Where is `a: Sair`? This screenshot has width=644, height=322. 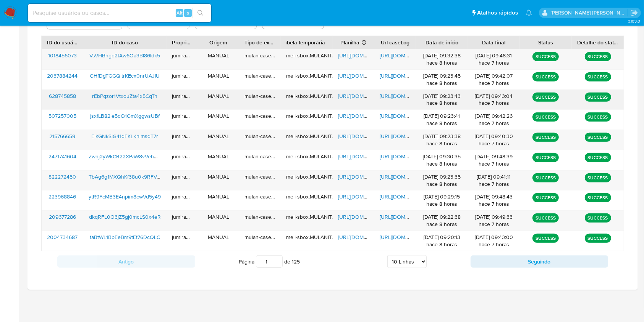
a: Sair is located at coordinates (634, 13).